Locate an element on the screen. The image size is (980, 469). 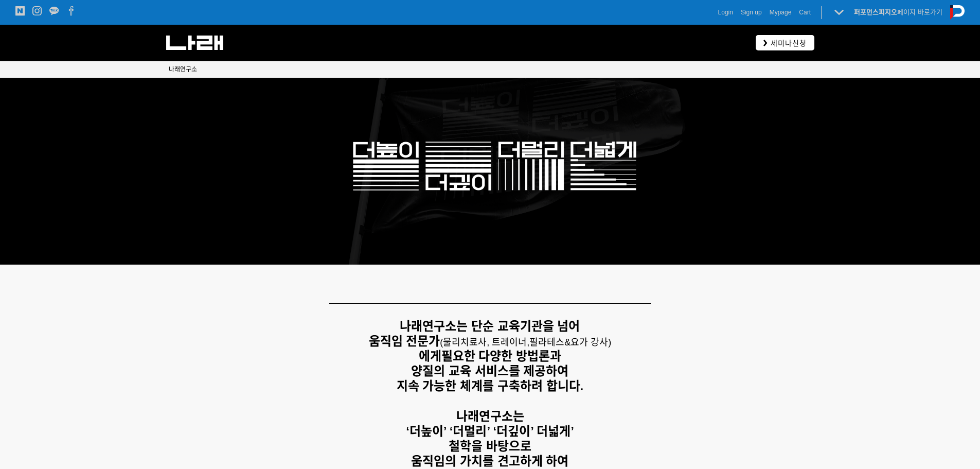
strong: 필요한 다양한 방법론과 is located at coordinates (501, 355).